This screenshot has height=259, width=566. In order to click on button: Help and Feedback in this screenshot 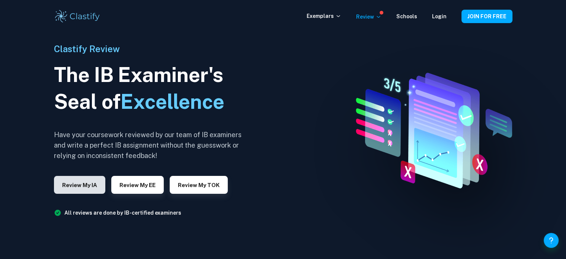, I will do `click(551, 240)`.